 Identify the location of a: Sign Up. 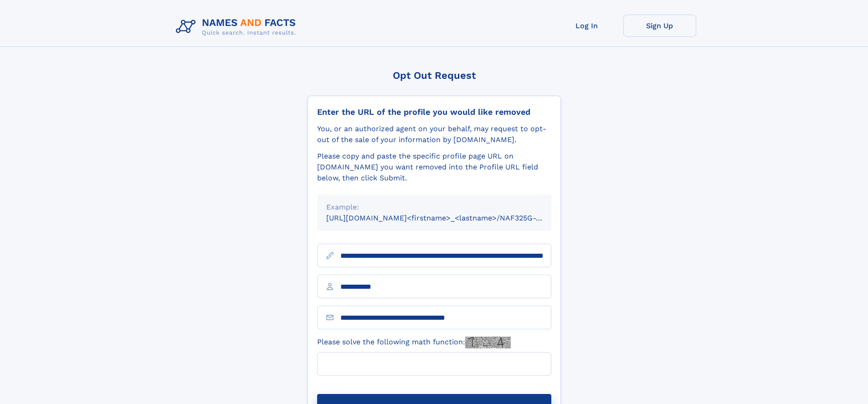
(659, 25).